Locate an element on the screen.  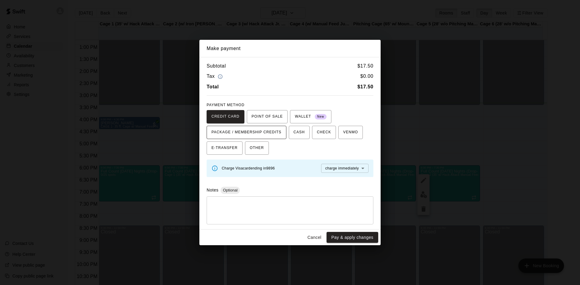
button: Cancel is located at coordinates (314, 238).